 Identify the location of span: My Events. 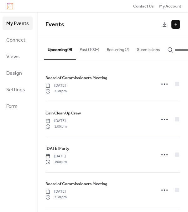
(18, 23).